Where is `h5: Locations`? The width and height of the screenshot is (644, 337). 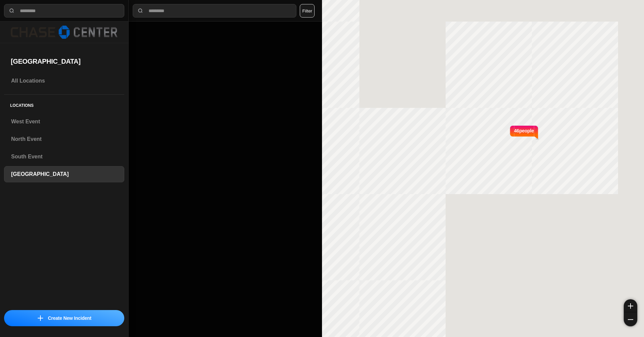 h5: Locations is located at coordinates (64, 104).